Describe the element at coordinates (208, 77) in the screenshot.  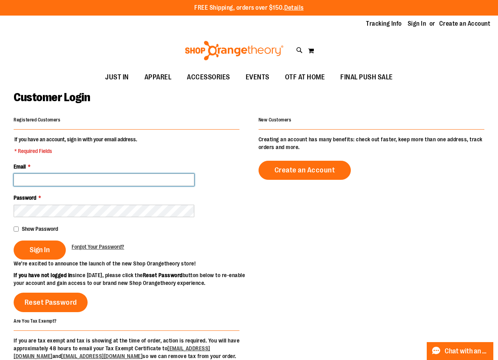
I see `span: ACCESSORIES` at that location.